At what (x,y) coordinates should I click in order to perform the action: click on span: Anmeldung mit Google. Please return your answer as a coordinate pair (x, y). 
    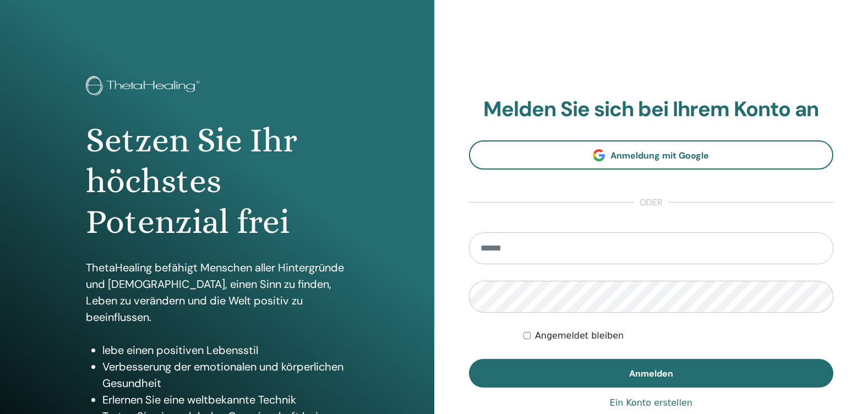
    Looking at the image, I should click on (660, 155).